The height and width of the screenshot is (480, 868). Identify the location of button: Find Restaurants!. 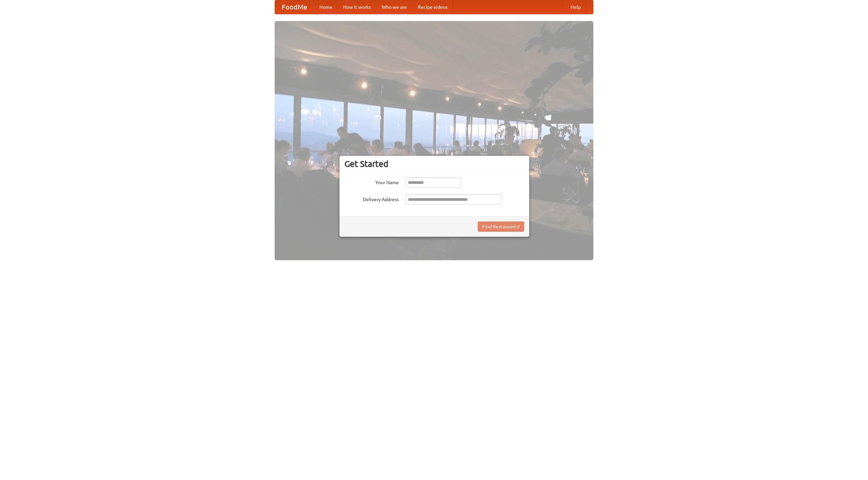
(501, 226).